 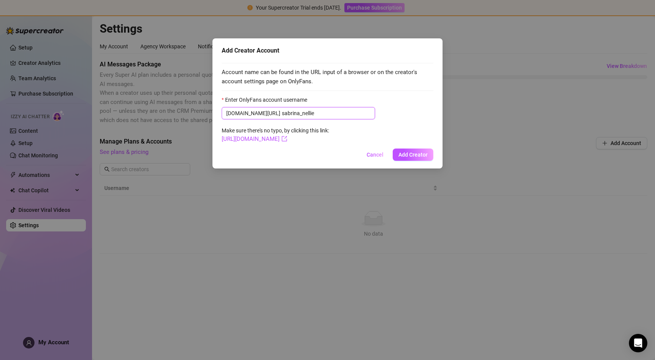 I want to click on button: Add Creator, so click(x=413, y=155).